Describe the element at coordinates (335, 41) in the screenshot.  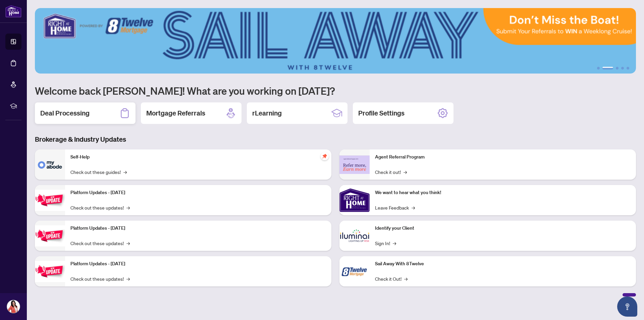
I see `img: Slide 1` at that location.